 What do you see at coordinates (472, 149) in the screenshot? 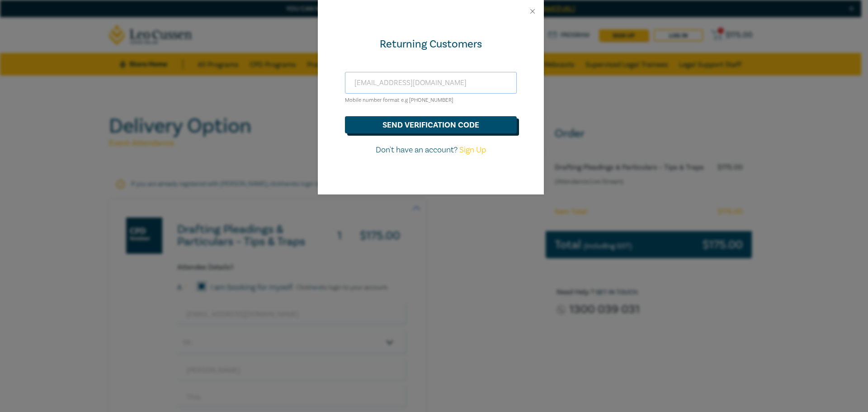
I see `a: Sign Up` at bounding box center [472, 149].